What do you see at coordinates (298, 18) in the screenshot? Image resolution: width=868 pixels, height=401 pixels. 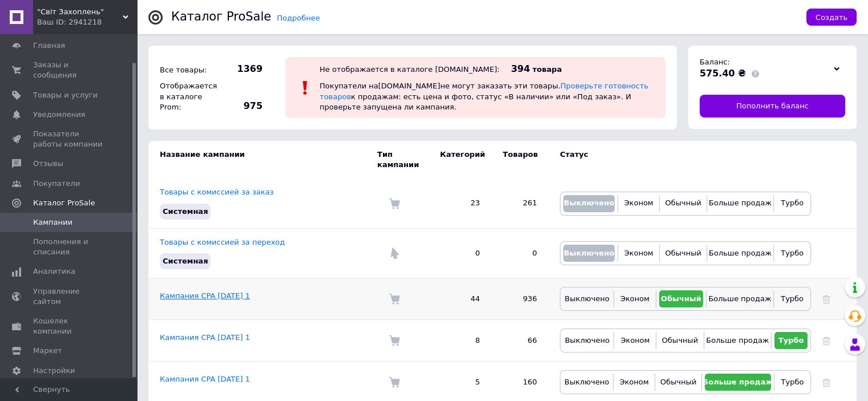 I see `a: Подробнее` at bounding box center [298, 18].